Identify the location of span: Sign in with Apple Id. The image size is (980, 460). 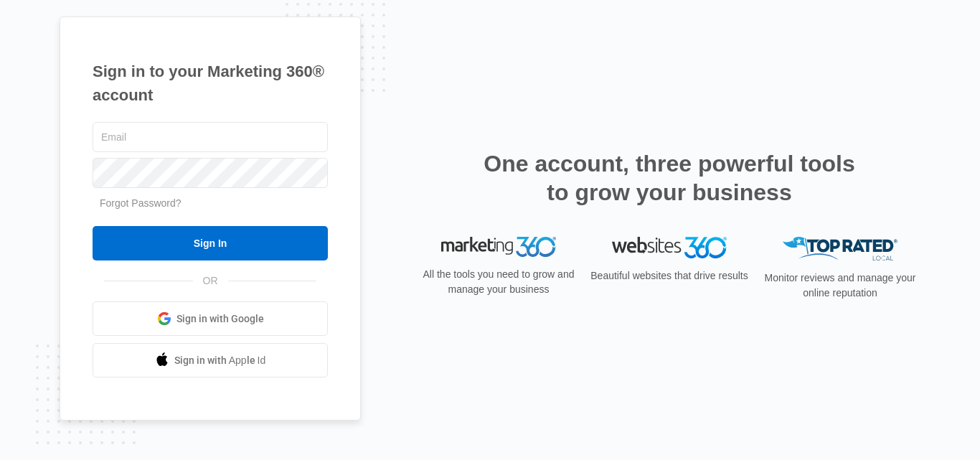
(220, 361).